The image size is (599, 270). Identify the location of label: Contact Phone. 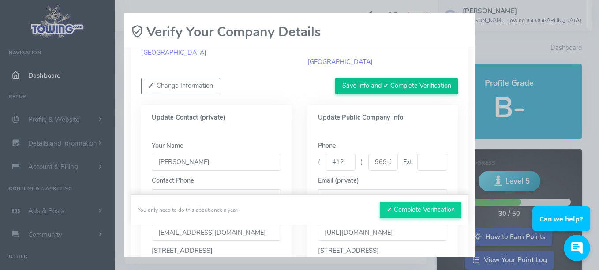
(173, 181).